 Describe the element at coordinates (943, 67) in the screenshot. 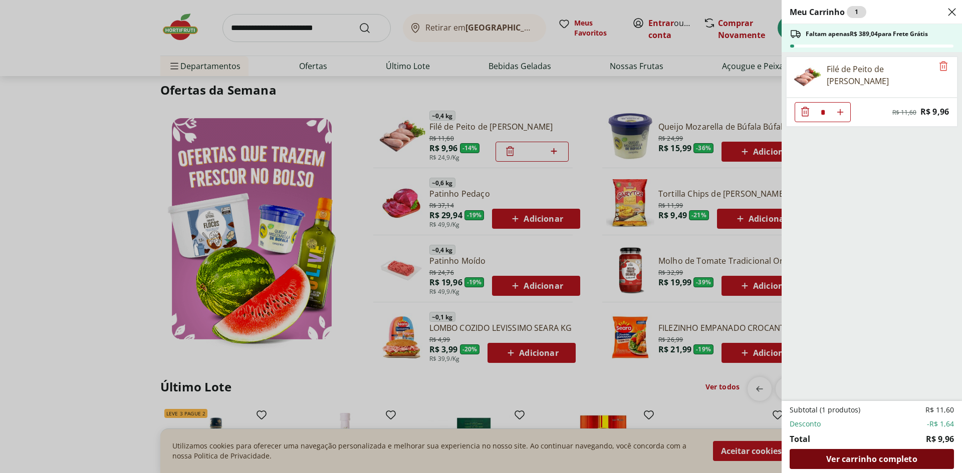

I see `button: Remove` at that location.